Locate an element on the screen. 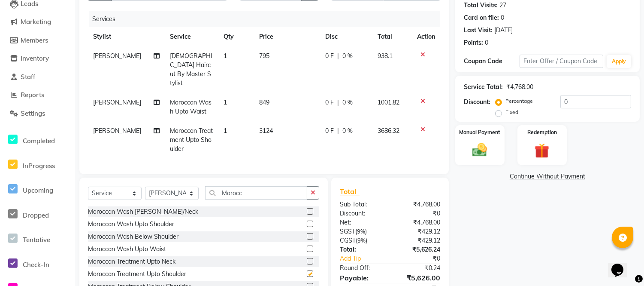 The height and width of the screenshot is (286, 644). span: SGST is located at coordinates (347, 231).